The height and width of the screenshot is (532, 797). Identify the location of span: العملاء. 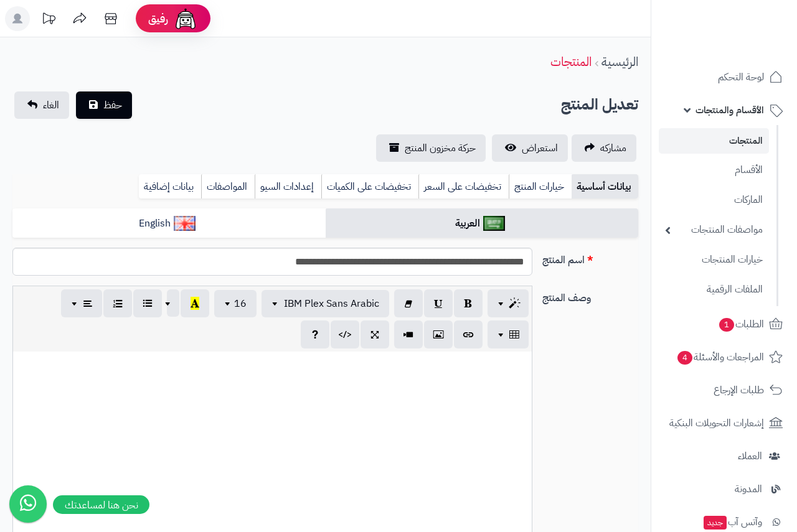
(749, 456).